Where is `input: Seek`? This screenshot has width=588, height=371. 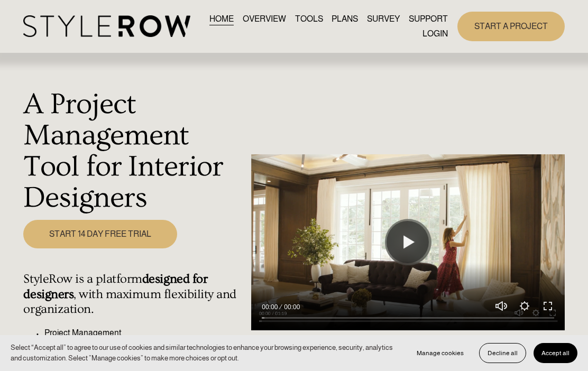
input: Seek is located at coordinates (408, 318).